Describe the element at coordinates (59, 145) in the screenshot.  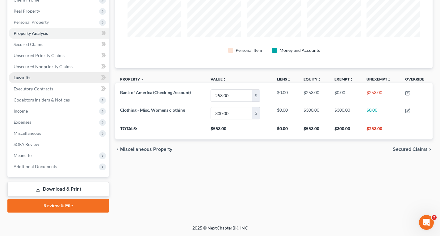
I see `a: SOFA Review` at that location.